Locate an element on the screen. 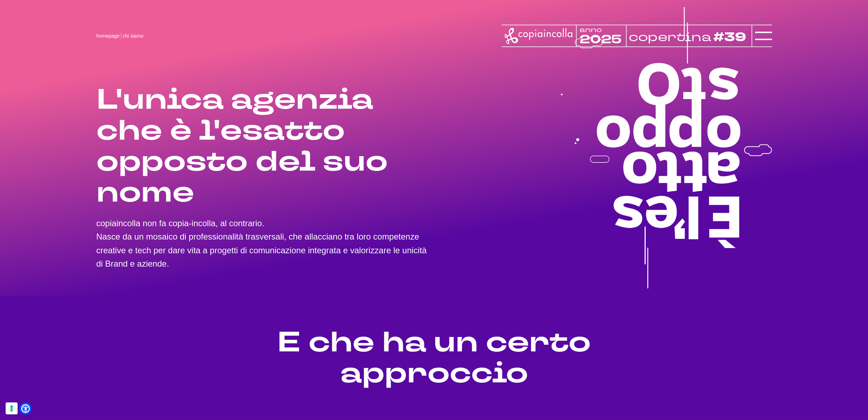  tspan: copertina is located at coordinates (670, 37).